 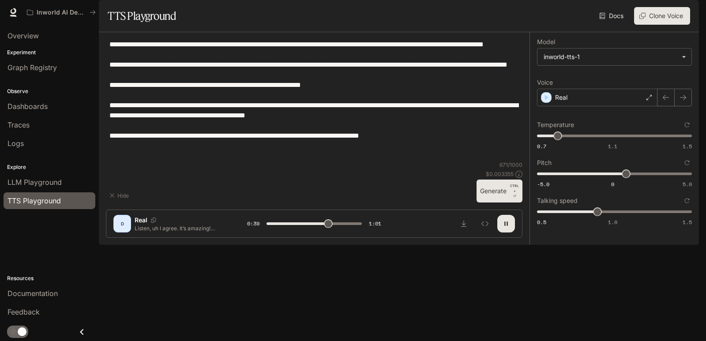 I want to click on button: Clone Voice, so click(x=662, y=16).